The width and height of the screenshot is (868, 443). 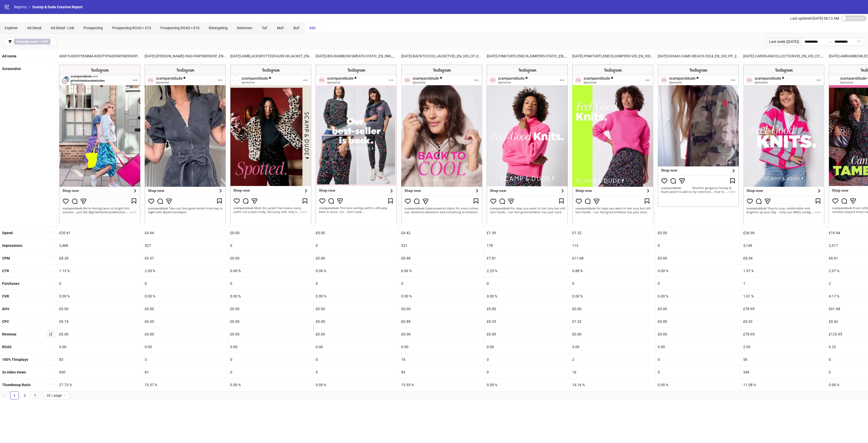 I want to click on div: £0.35, so click(x=528, y=322).